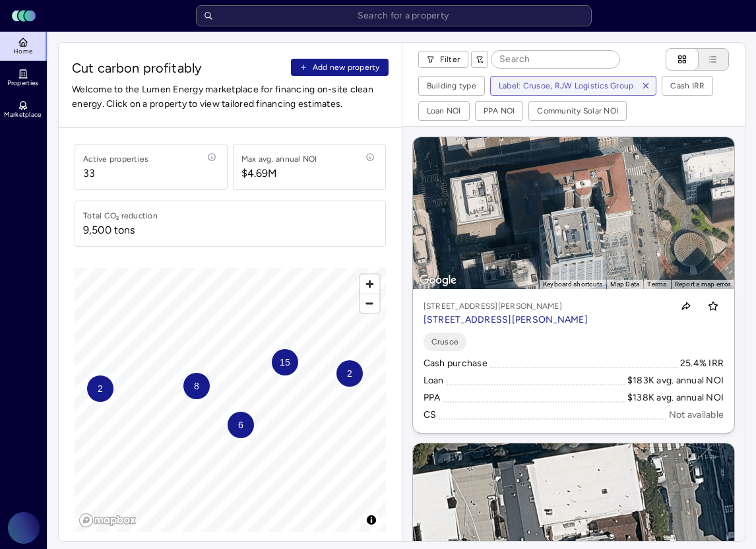 The height and width of the screenshot is (549, 756). Describe the element at coordinates (556, 60) in the screenshot. I see `input: Search` at that location.